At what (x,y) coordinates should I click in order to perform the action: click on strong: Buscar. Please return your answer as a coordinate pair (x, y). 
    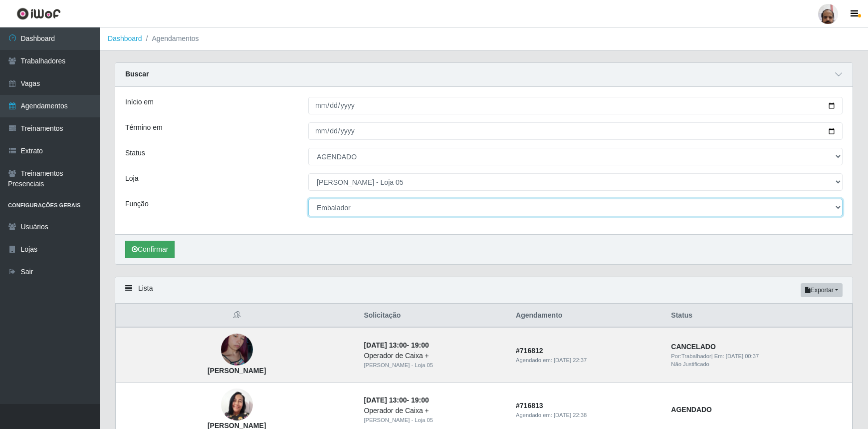
    Looking at the image, I should click on (137, 74).